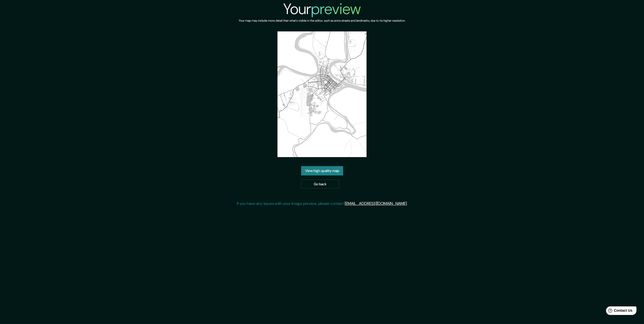  What do you see at coordinates (322, 204) in the screenshot?
I see `p: If you have any issues with your image preview, please contact .` at bounding box center [322, 204].